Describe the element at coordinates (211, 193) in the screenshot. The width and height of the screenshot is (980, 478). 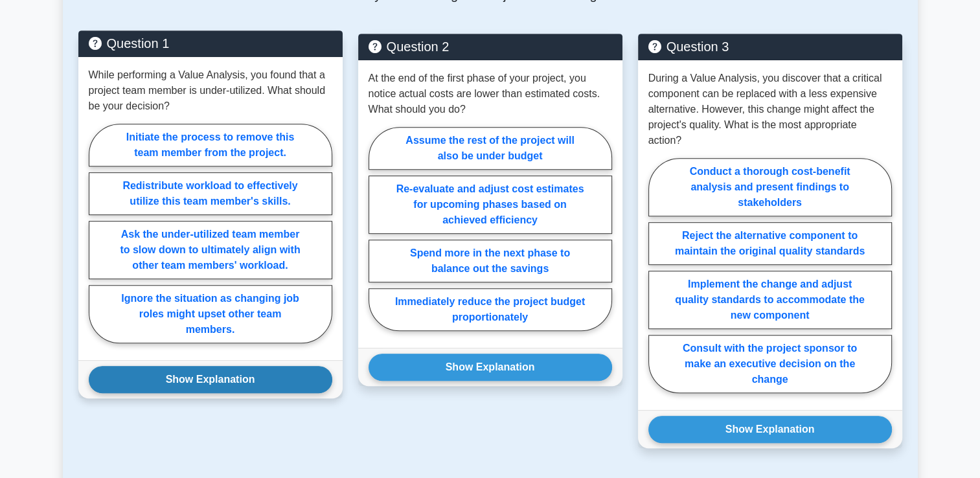
I see `label: Redistribute workload to effectively utilize this team member's skills.` at that location.